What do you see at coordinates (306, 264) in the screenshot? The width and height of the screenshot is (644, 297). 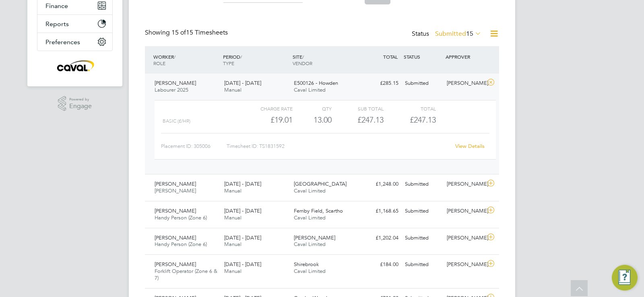 I see `span: Shirebrook` at bounding box center [306, 264].